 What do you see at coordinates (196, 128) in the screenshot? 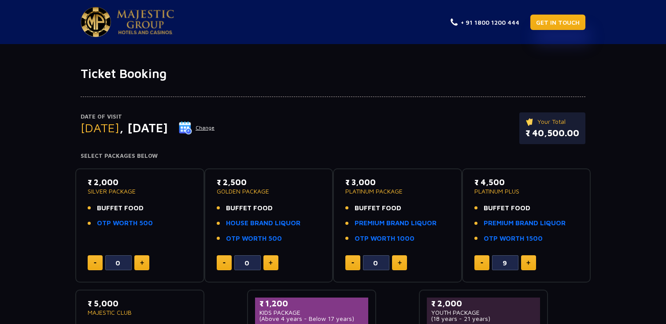
I see `button: Change` at bounding box center [196, 128].